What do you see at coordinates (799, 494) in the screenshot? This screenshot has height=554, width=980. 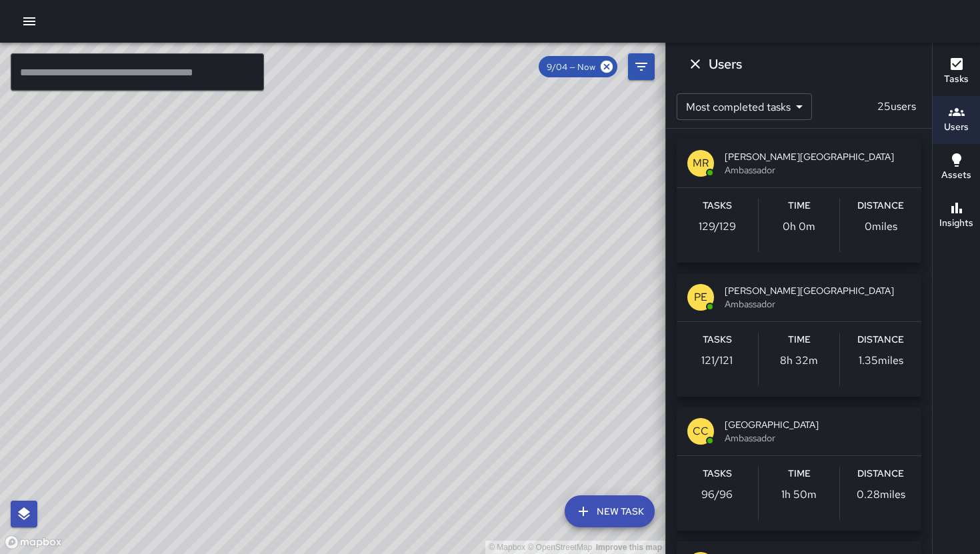 I see `p: 1h 50m` at bounding box center [799, 494].